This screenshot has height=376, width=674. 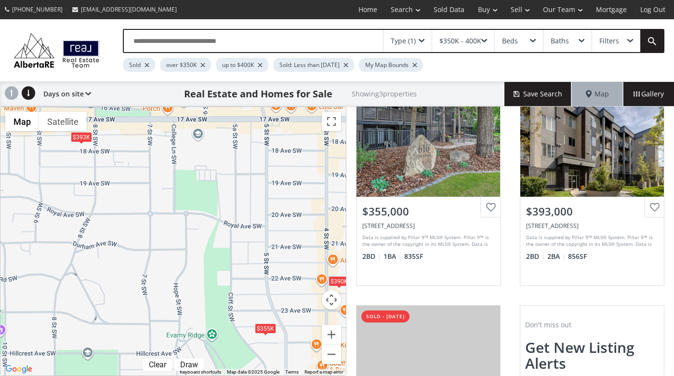 What do you see at coordinates (65, 94) in the screenshot?
I see `div: Days on site` at bounding box center [65, 94].